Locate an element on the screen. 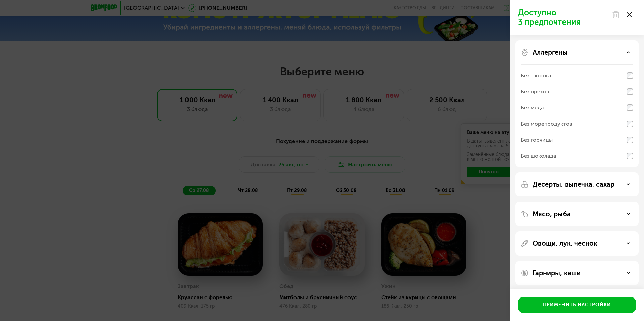  div: Без творога is located at coordinates (536, 75).